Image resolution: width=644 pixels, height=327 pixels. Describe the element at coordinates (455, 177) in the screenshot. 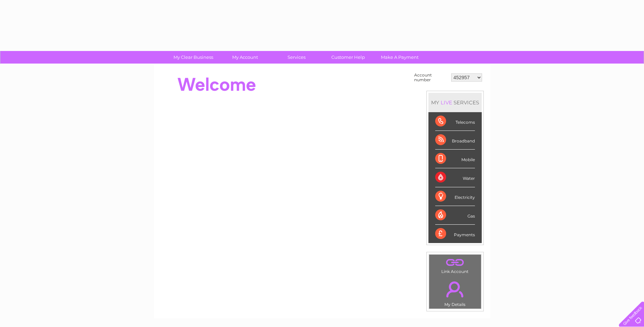

I see `div: Water` at that location.